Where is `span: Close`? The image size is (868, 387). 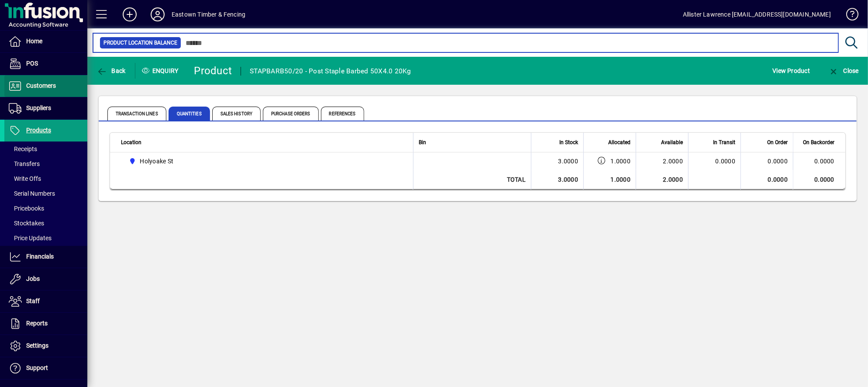
span: Close is located at coordinates (843, 71).